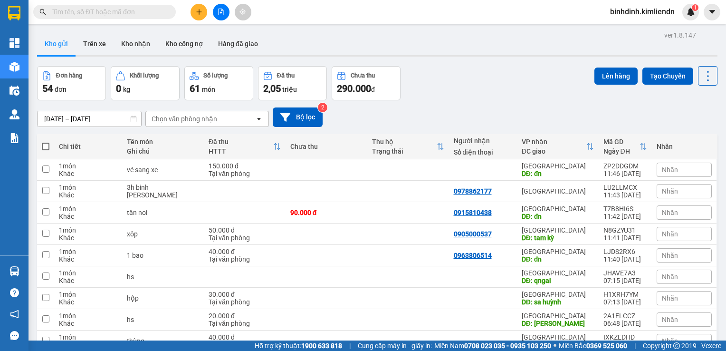 Image resolution: width=726 pixels, height=351 pixels. I want to click on div: hộp, so click(163, 298).